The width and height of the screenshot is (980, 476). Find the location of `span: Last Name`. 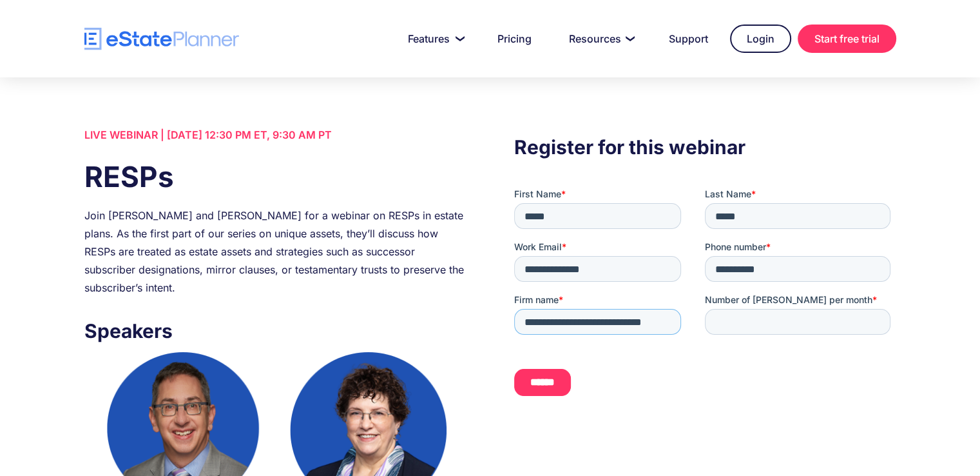

span: Last Name is located at coordinates (214, 6).